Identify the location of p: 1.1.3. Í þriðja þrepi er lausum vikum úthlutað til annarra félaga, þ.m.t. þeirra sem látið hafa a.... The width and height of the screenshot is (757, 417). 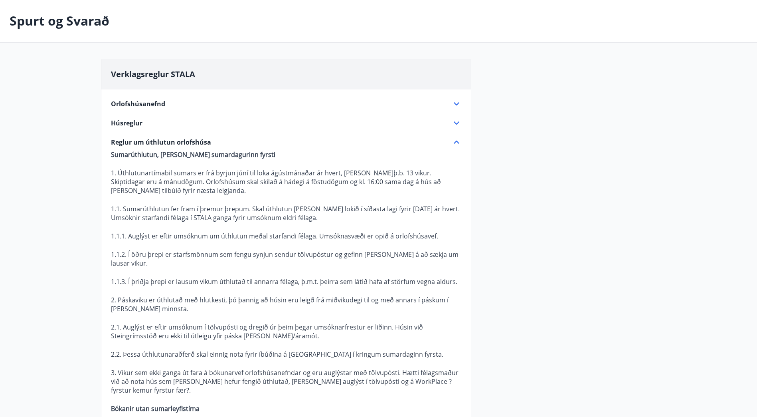
(286, 281).